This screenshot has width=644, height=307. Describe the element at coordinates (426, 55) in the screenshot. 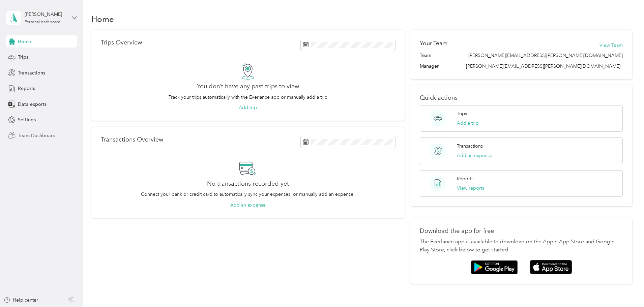

I see `span: Team` at that location.